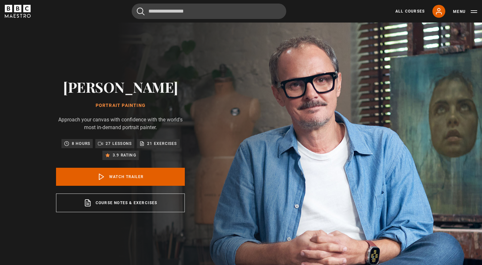 This screenshot has width=482, height=265. Describe the element at coordinates (120, 106) in the screenshot. I see `h1: Portrait Painting` at that location.